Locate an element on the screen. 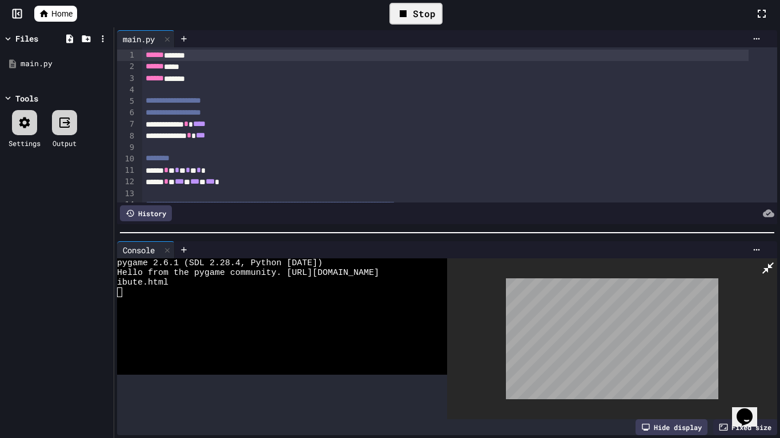  div: 7 is located at coordinates (126, 124).